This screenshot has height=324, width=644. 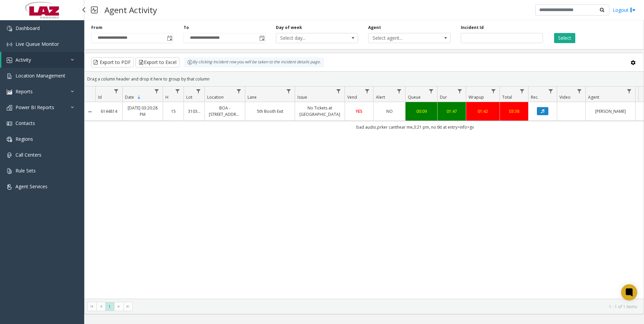 What do you see at coordinates (452, 111) in the screenshot?
I see `a: 01:47` at bounding box center [452, 111].